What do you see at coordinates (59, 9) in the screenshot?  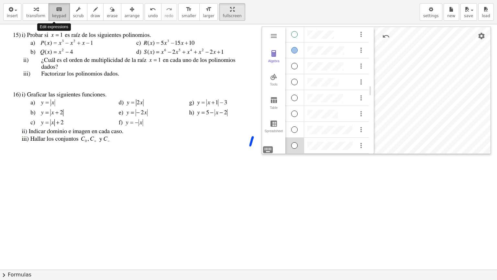 I see `i: keyboard` at bounding box center [59, 9].